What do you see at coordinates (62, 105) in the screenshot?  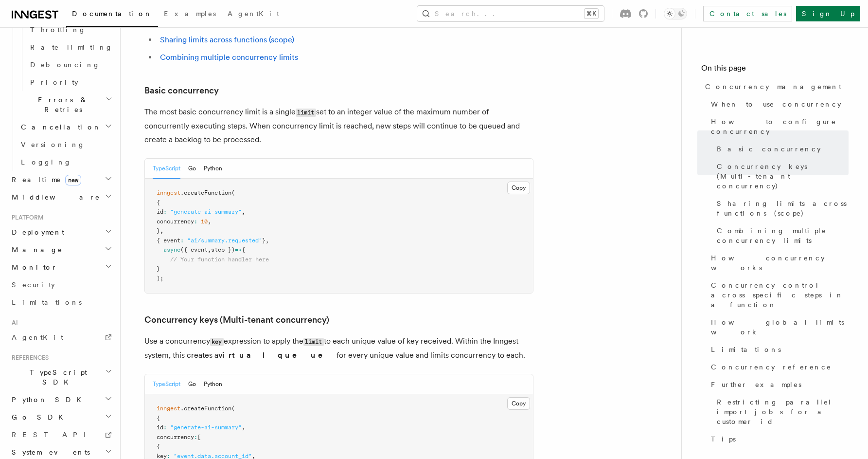 I see `span: Errors & Retries` at bounding box center [62, 105].